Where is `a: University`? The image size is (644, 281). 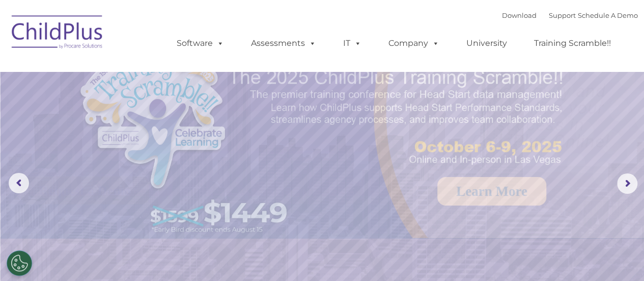 a: University is located at coordinates (487, 44).